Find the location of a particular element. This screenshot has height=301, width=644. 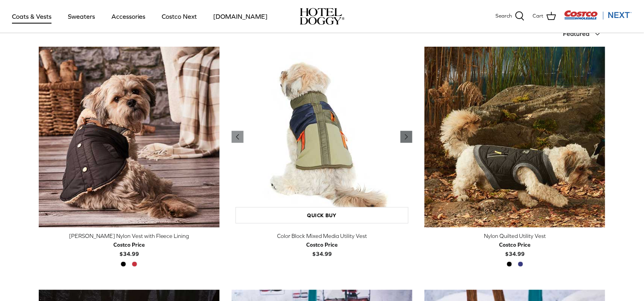

a: Sweaters is located at coordinates (81, 16).